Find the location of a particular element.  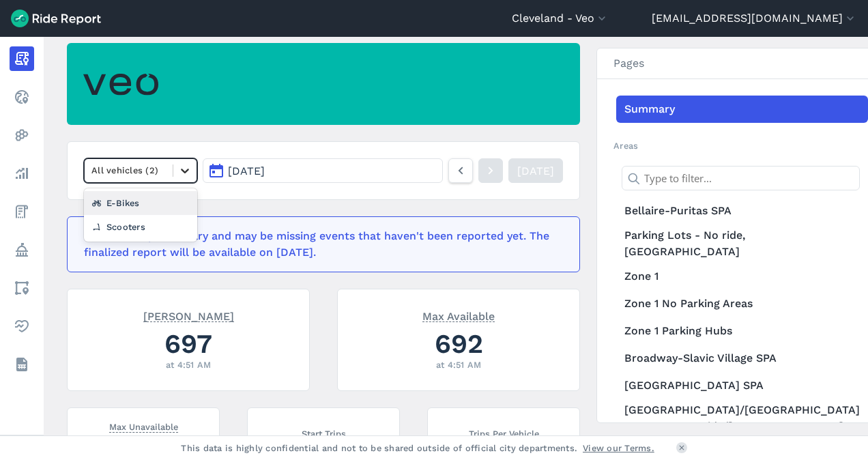

span: Max Unavailable is located at coordinates (143, 426).